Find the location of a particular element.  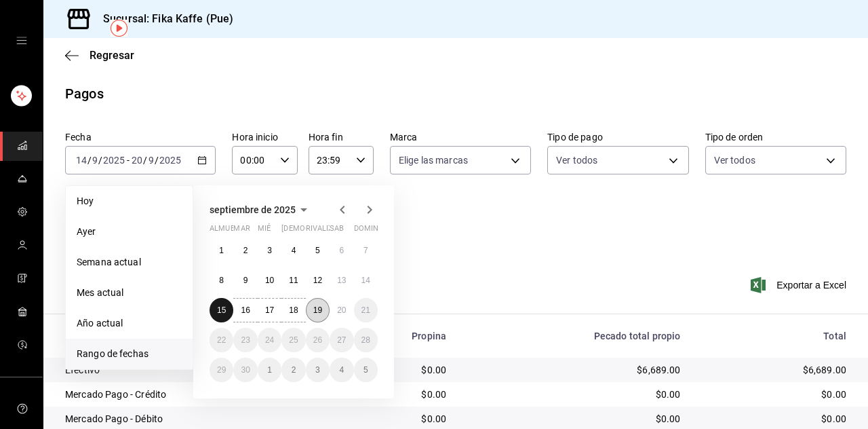

font: 2 is located at coordinates (294, 370).